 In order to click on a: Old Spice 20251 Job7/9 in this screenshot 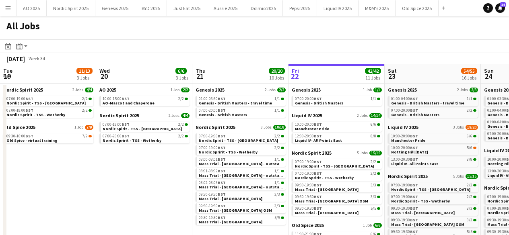, I will do `click(48, 127)`.